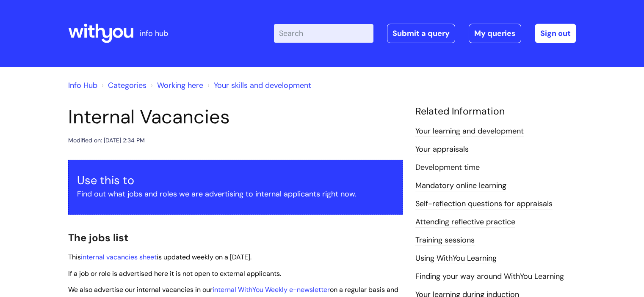 The width and height of the screenshot is (644, 297). What do you see at coordinates (445, 240) in the screenshot?
I see `a: Training sessions` at bounding box center [445, 240].